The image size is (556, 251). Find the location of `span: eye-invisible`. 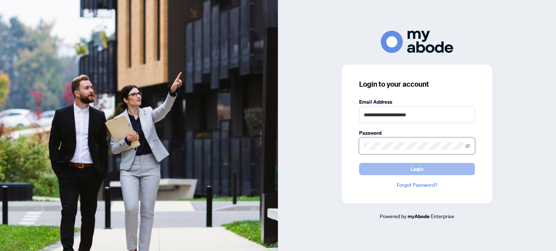

span: eye-invisible is located at coordinates (467, 146).